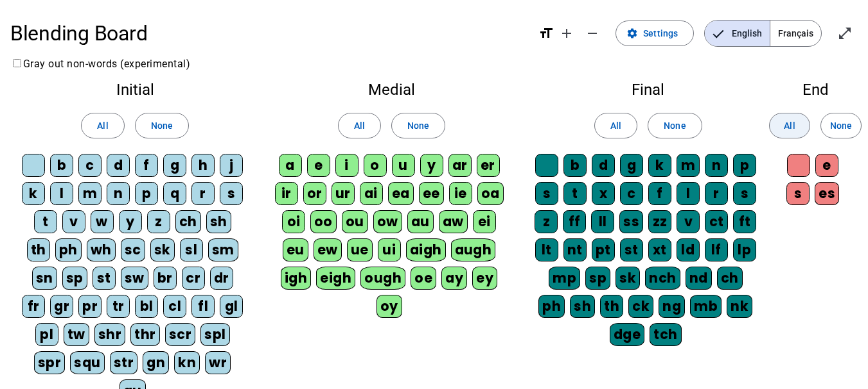  Describe the element at coordinates (215, 335) in the screenshot. I see `div: spl` at that location.